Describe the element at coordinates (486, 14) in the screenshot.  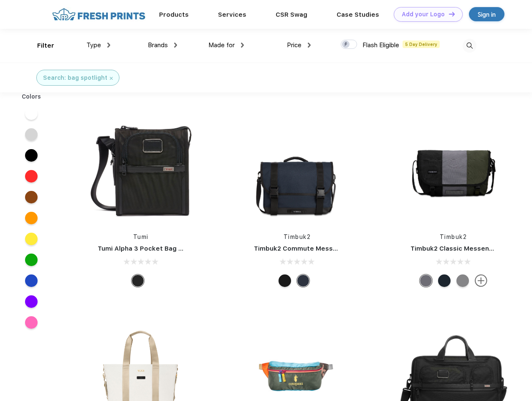
I see `a: Sign in` at that location.